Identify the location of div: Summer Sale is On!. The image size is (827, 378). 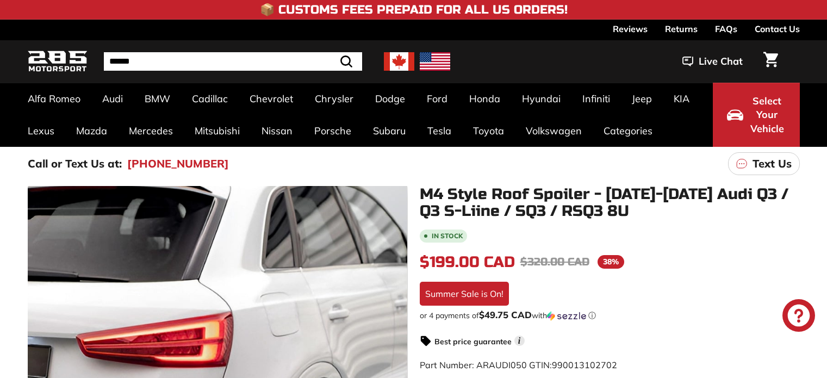
(464, 294).